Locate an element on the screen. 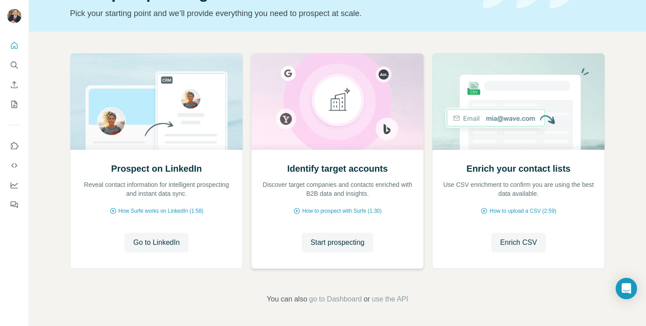 This screenshot has height=326, width=646. h2: Prospect on LinkedIn is located at coordinates (156, 169).